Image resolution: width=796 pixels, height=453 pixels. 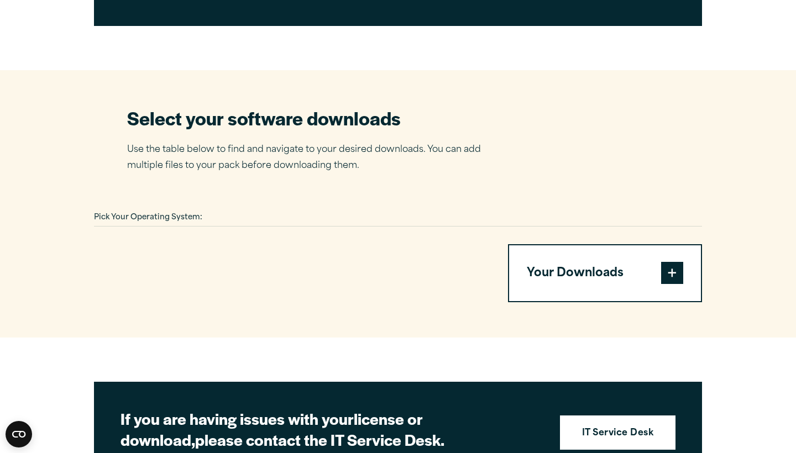 What do you see at coordinates (314, 429) in the screenshot?
I see `h2: If you are having issues with your please contact the IT Service Desk.` at bounding box center [314, 429].